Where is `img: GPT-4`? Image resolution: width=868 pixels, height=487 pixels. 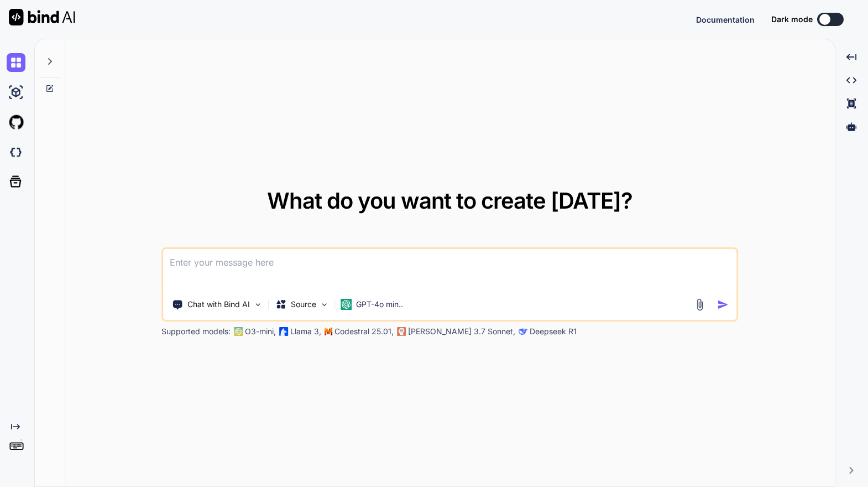 img: GPT-4 is located at coordinates (238, 331).